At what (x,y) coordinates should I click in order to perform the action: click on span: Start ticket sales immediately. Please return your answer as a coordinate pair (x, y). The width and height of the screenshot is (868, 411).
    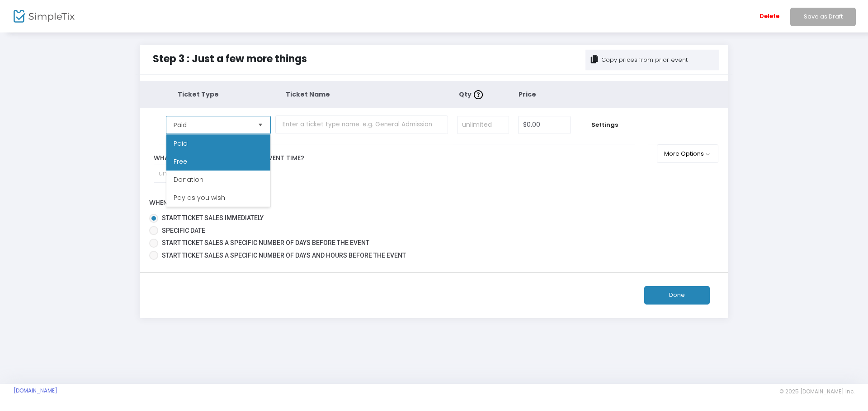
    Looking at the image, I should click on (213, 218).